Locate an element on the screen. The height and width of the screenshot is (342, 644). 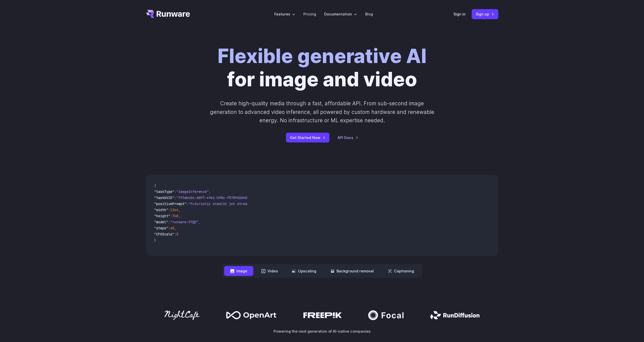
span: "CFGScale" is located at coordinates (164, 234).